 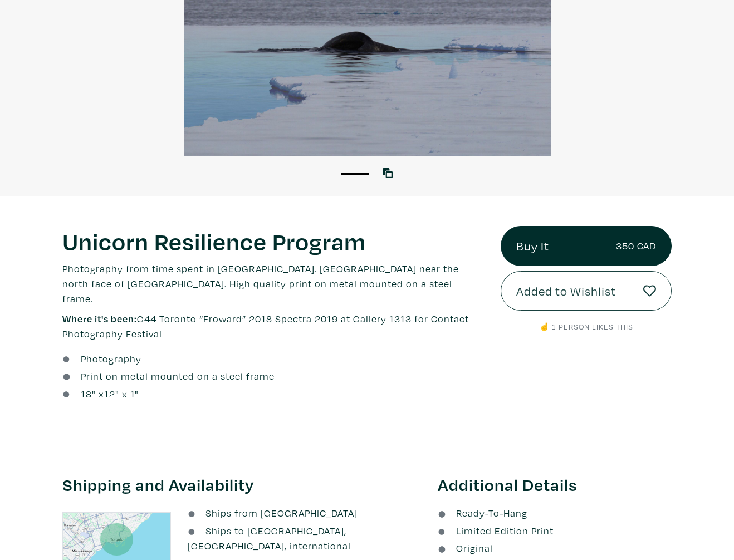 What do you see at coordinates (99, 318) in the screenshot?
I see `span: Where it's been:` at bounding box center [99, 318].